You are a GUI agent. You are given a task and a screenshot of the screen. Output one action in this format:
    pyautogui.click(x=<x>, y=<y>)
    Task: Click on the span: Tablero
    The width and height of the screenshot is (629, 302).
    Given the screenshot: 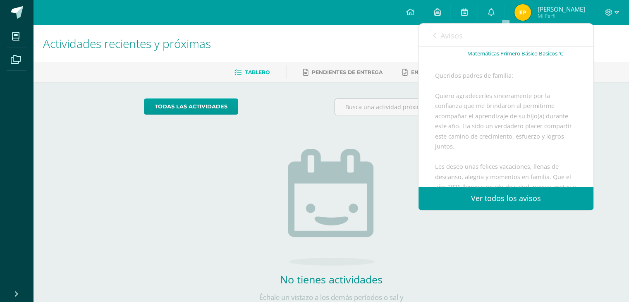 What is the action you would take?
    pyautogui.click(x=257, y=72)
    